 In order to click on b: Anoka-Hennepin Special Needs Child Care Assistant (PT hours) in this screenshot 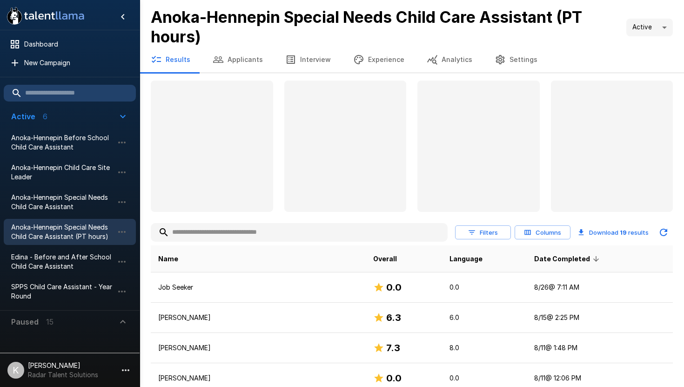, I will do `click(366, 27)`.